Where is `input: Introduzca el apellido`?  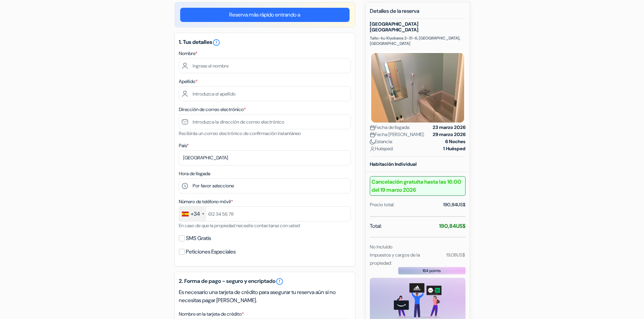
input: Introduzca el apellido is located at coordinates (265, 94).